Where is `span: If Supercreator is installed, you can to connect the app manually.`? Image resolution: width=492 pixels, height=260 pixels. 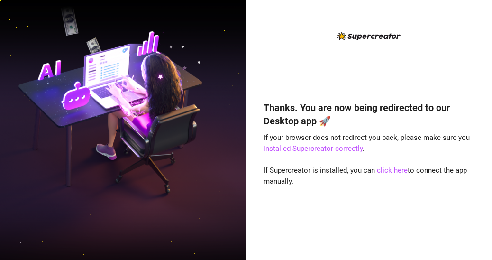 span: If Supercreator is installed, you can to connect the app manually. is located at coordinates (365, 176).